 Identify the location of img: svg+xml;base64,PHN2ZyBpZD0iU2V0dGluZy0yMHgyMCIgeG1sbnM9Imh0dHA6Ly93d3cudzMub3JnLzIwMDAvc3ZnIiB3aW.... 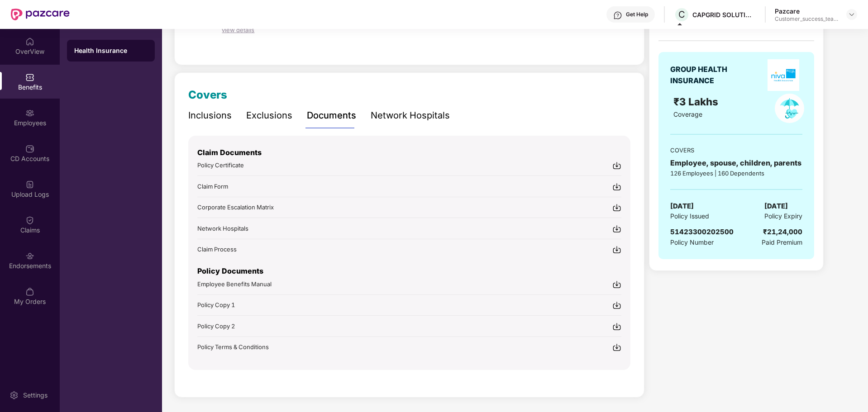
(14, 395).